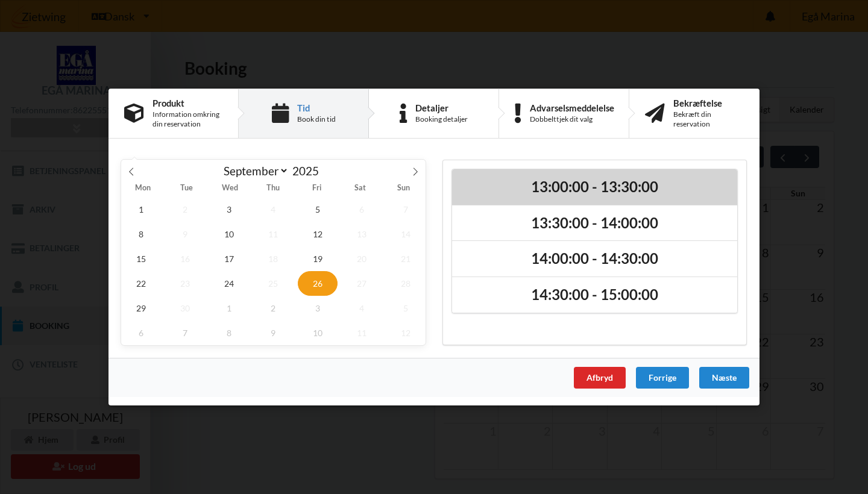 The height and width of the screenshot is (494, 868). I want to click on span: September 28, 2025, so click(406, 284).